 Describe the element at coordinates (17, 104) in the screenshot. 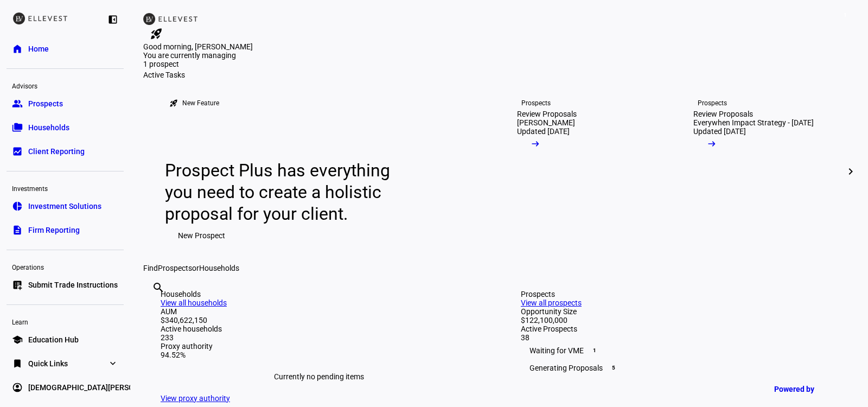

I see `eth-mat-symbol: group` at that location.